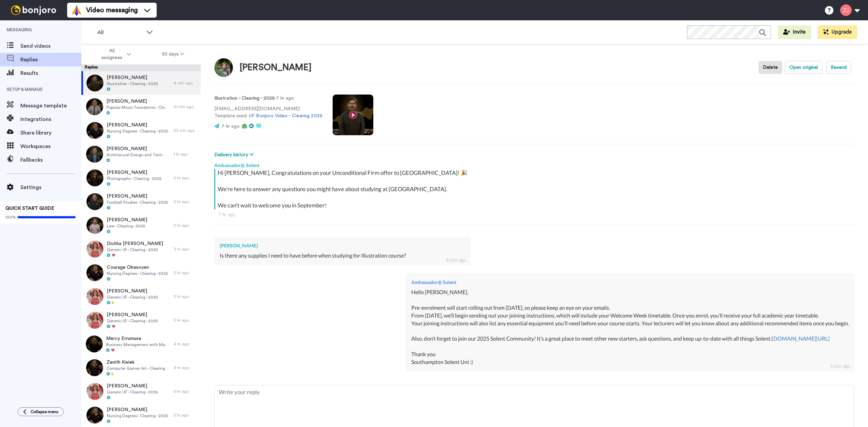 This screenshot has width=868, height=427. What do you see at coordinates (794, 32) in the screenshot?
I see `a: Invite` at bounding box center [794, 32].